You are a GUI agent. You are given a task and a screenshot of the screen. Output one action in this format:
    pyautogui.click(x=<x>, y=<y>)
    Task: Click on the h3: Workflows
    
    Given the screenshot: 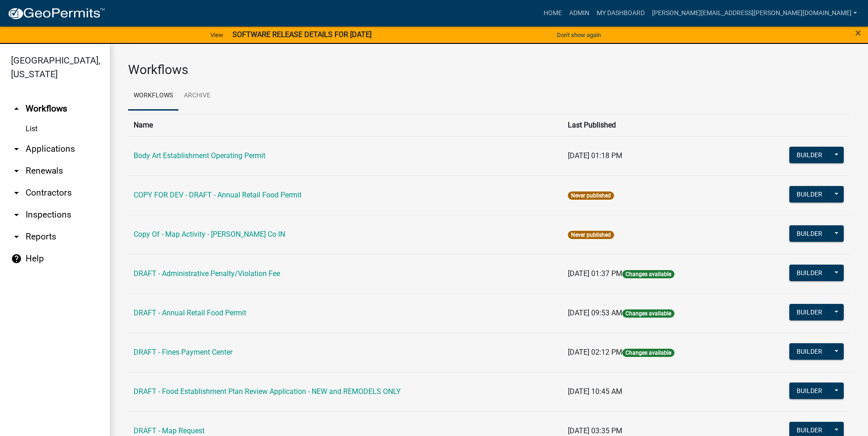 What is the action you would take?
    pyautogui.click(x=489, y=70)
    